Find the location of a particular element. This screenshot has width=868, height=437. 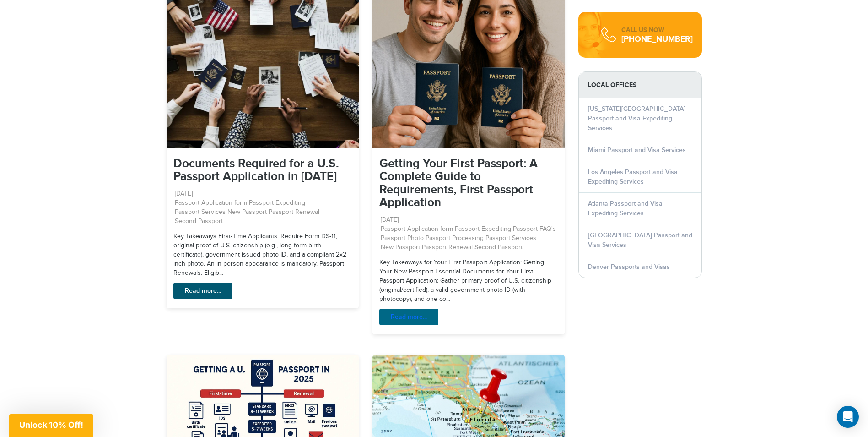

div: CALL US NOW is located at coordinates (657, 30).